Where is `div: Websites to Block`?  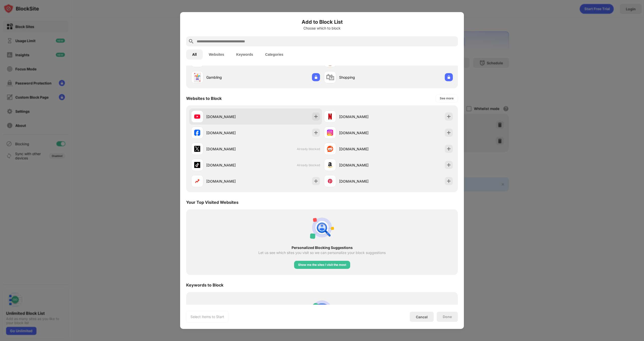 div: Websites to Block is located at coordinates (204, 98).